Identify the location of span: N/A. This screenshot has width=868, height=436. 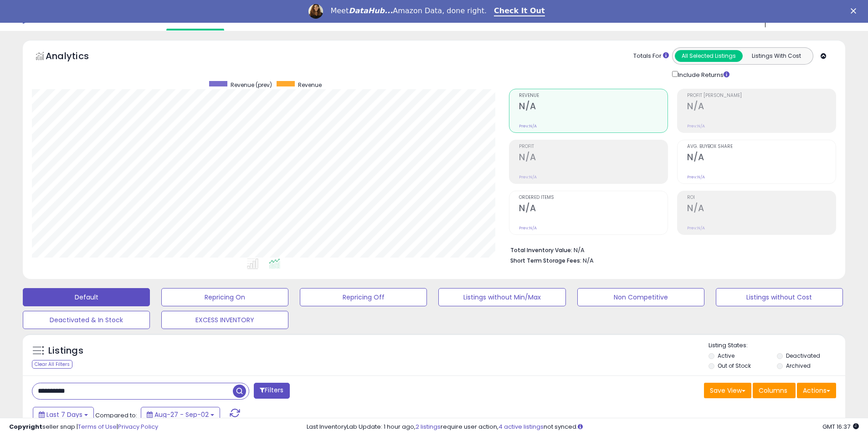
(588, 260).